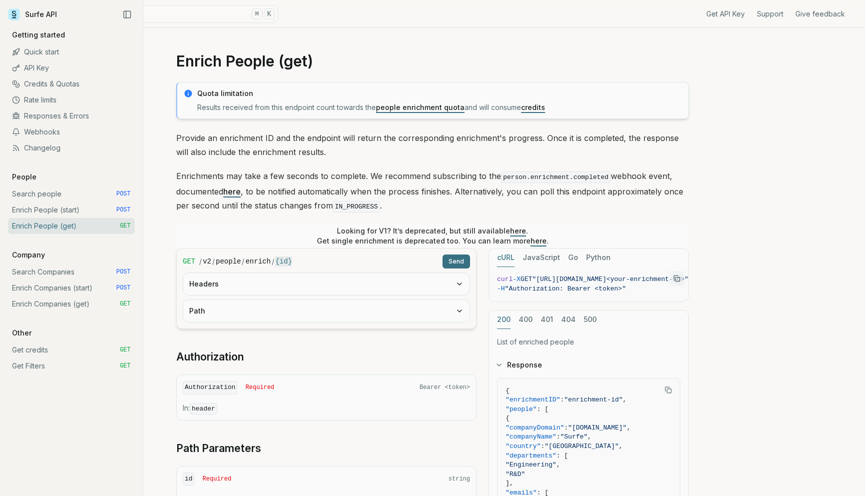 This screenshot has height=496, width=865. What do you see at coordinates (71, 366) in the screenshot?
I see `a: Get Filters GET` at bounding box center [71, 366].